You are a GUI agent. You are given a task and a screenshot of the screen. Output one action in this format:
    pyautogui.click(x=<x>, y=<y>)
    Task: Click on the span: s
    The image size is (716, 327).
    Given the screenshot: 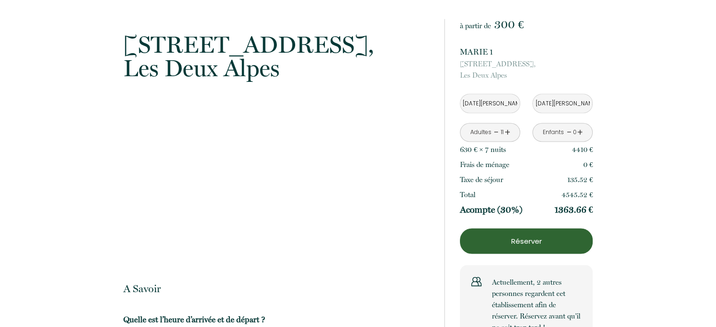 What is the action you would take?
    pyautogui.click(x=505, y=149)
    